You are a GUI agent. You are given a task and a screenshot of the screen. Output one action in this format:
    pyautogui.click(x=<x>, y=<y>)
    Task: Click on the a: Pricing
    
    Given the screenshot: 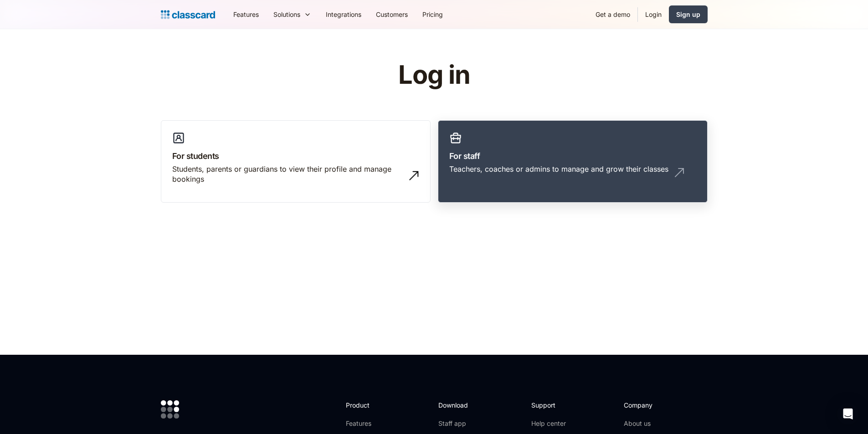 What is the action you would take?
    pyautogui.click(x=432, y=14)
    